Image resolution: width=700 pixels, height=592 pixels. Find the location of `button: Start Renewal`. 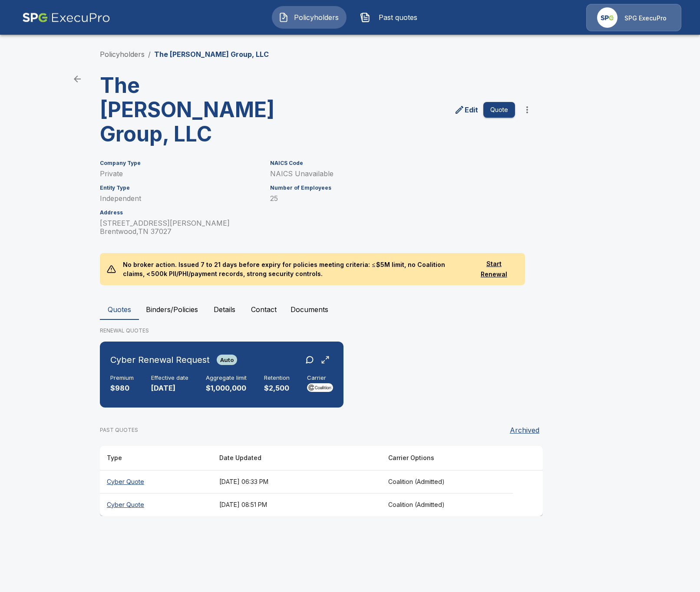

button: Start Renewal is located at coordinates (495, 269).